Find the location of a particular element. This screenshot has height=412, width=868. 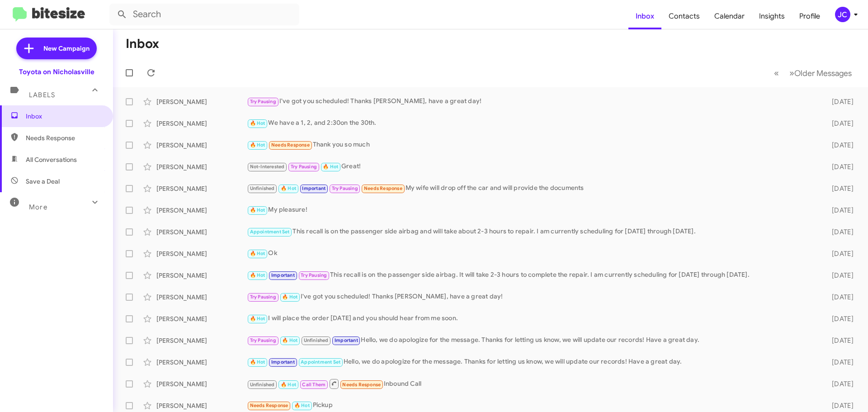

h1: Inbox is located at coordinates (142, 44).